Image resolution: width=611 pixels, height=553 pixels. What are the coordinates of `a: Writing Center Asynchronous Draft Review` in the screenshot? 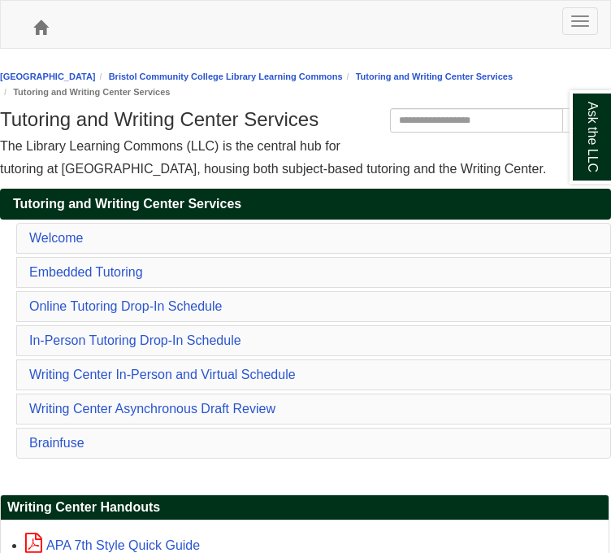 It's located at (152, 408).